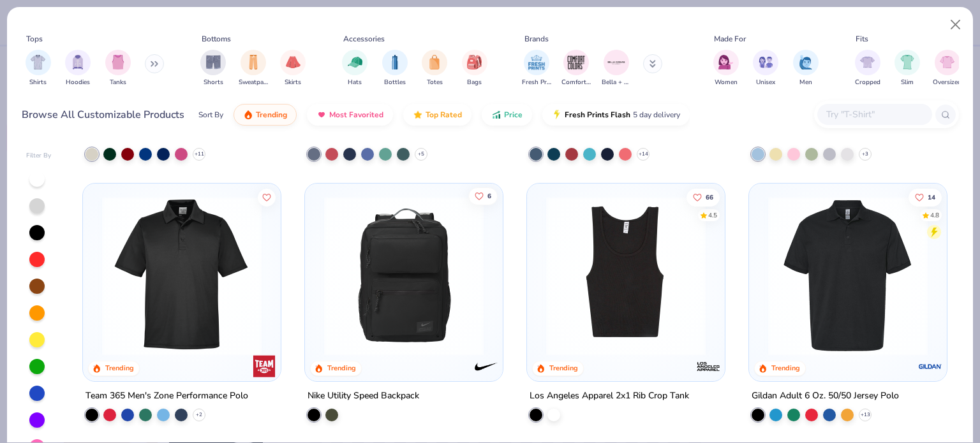 The width and height of the screenshot is (980, 443). I want to click on span: Bella + Canvas, so click(617, 82).